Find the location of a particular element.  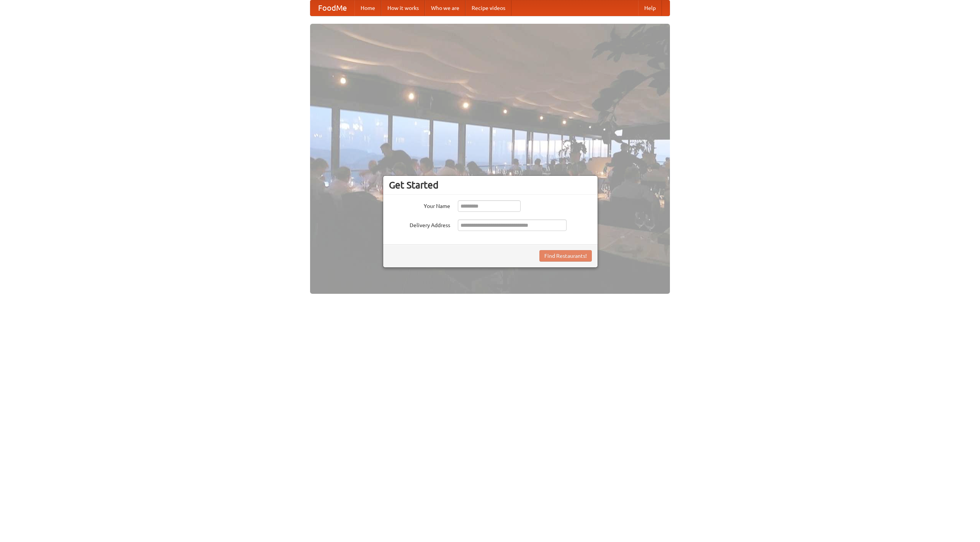

h3: Get Started is located at coordinates (490, 186).